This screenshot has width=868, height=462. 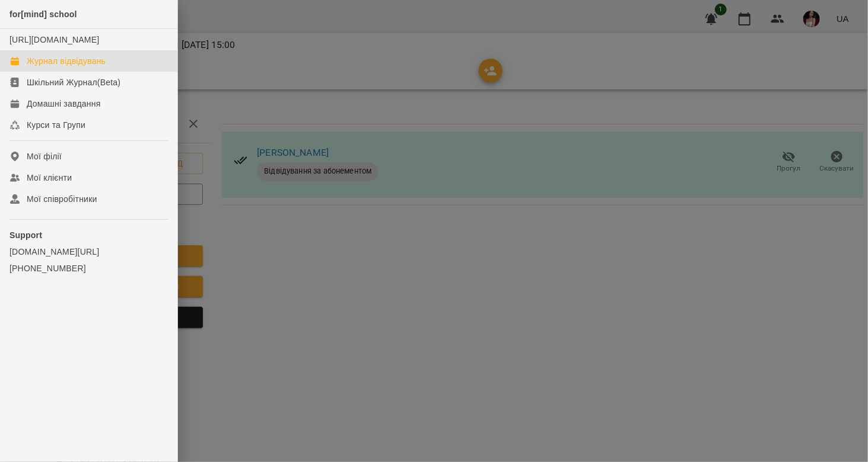 I want to click on div: Мої співробітники, so click(x=61, y=199).